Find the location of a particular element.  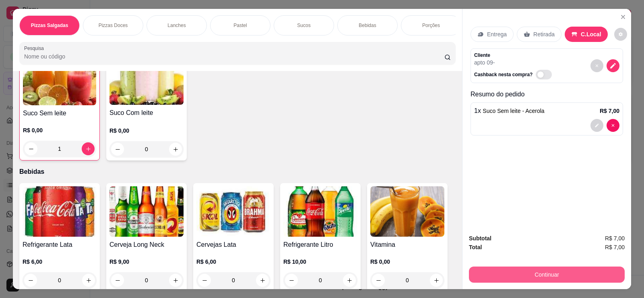

p: apto 09 - is located at coordinates (514, 63).